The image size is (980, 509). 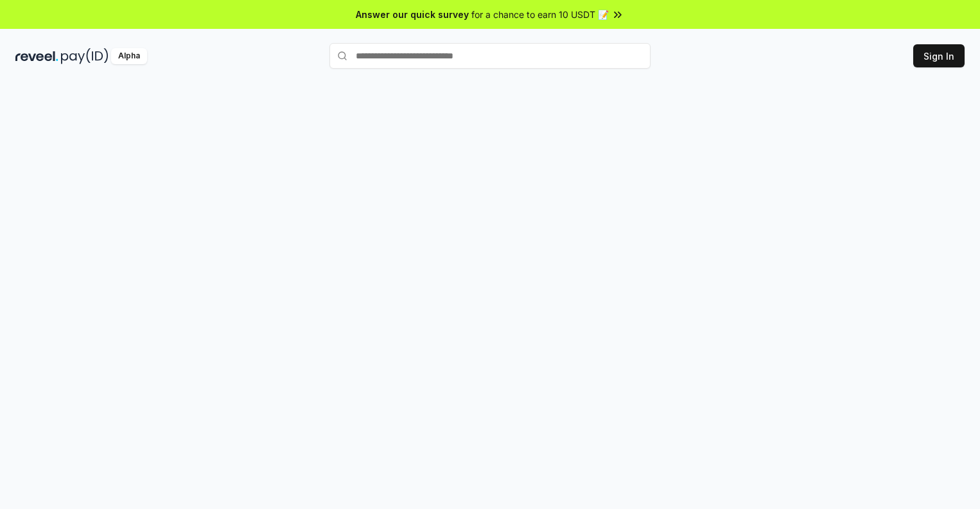 What do you see at coordinates (540, 14) in the screenshot?
I see `span: for a chance to earn 10 USDT 📝` at bounding box center [540, 14].